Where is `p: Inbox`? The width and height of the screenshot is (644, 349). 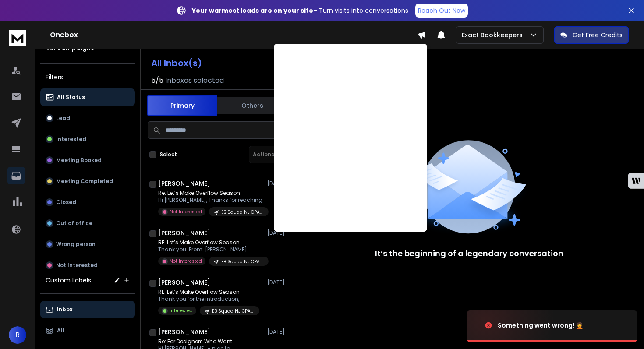
p: Inbox is located at coordinates (64, 309).